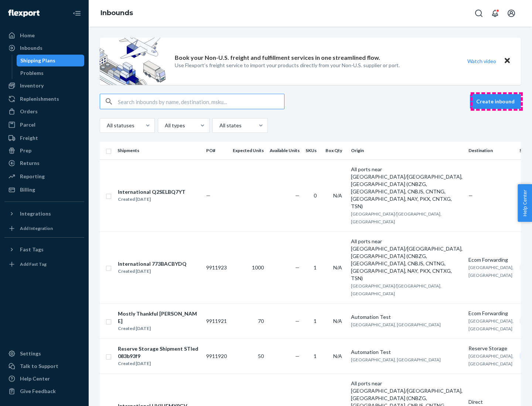 This screenshot has height=406, width=532. I want to click on button: Help Center, so click(524, 203).